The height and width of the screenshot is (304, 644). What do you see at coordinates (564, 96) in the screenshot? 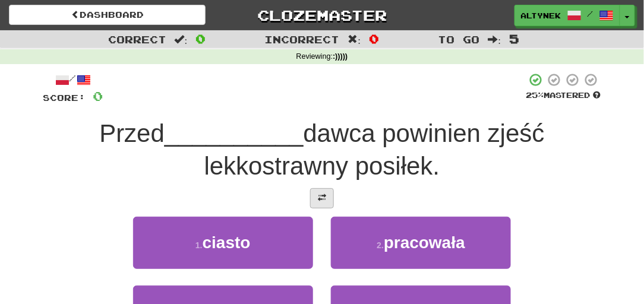
I see `div: Mastered` at bounding box center [564, 96].